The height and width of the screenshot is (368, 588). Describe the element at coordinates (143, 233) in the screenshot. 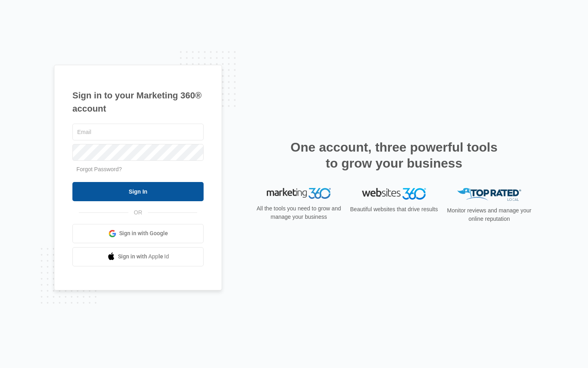

I see `span: Sign in with Google` at that location.